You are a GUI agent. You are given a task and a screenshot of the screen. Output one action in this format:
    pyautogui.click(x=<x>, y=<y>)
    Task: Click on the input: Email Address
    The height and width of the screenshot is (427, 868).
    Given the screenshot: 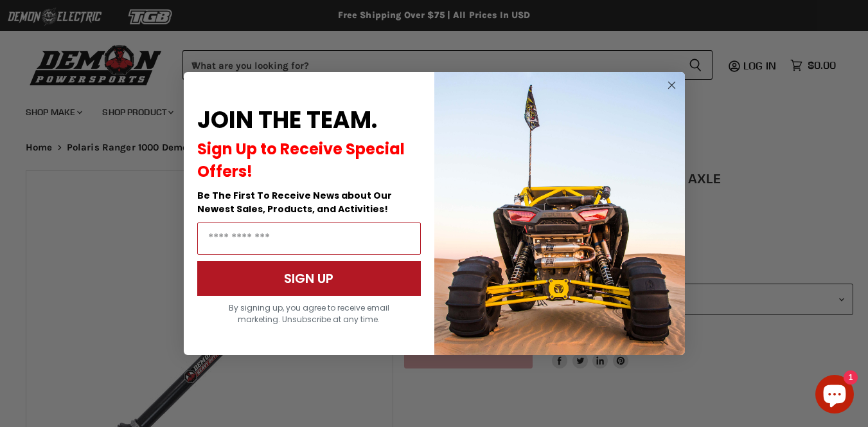 What is the action you would take?
    pyautogui.click(x=309, y=238)
    